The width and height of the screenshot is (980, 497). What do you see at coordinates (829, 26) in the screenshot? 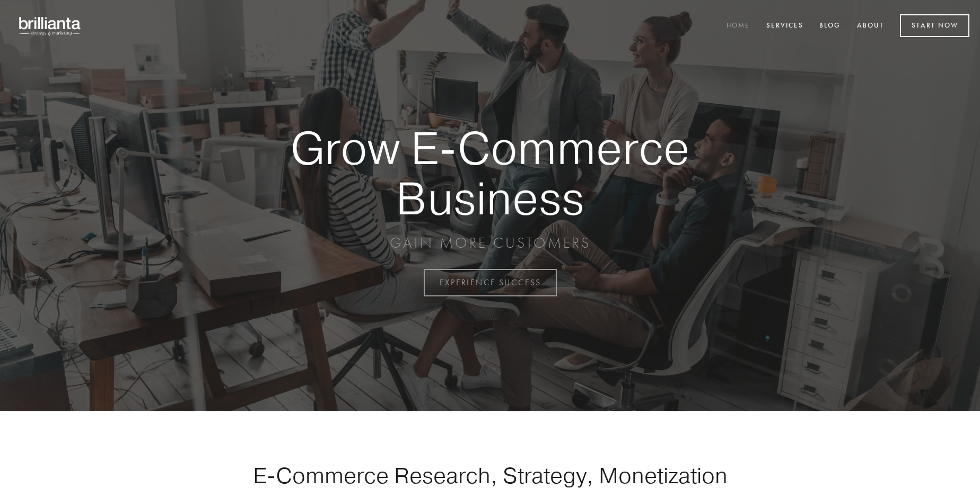
I see `a: Blog` at bounding box center [829, 26].